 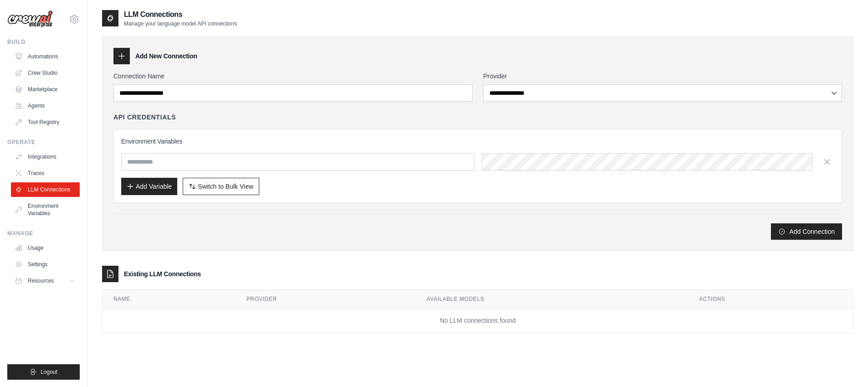 What do you see at coordinates (293, 76) in the screenshot?
I see `label: Connection Name` at bounding box center [293, 76].